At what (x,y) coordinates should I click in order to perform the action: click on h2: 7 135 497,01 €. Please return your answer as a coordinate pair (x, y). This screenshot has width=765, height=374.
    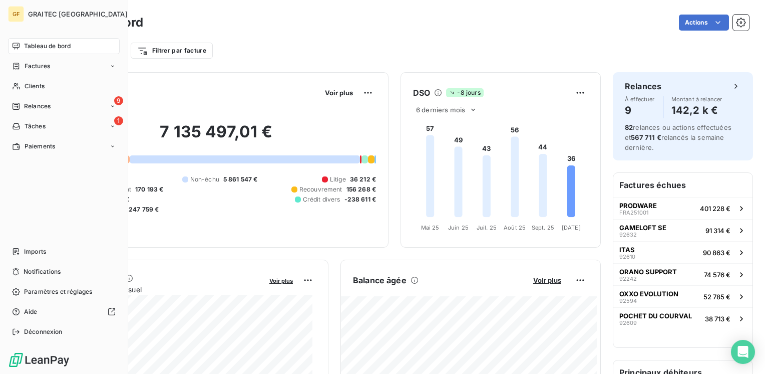
    Looking at the image, I should click on (216, 137).